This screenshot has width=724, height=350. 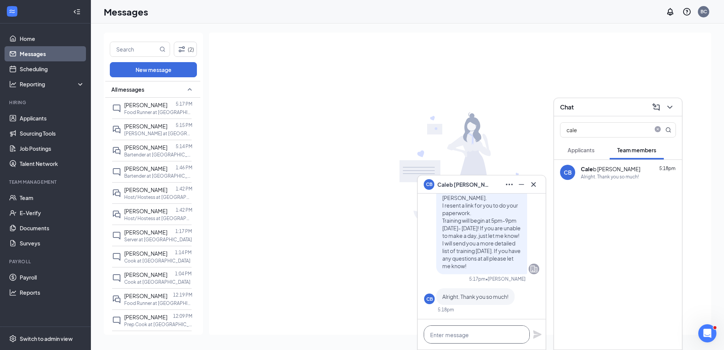 What do you see at coordinates (475, 297) in the screenshot?
I see `span: Alright. Thank you so much!` at bounding box center [475, 297].